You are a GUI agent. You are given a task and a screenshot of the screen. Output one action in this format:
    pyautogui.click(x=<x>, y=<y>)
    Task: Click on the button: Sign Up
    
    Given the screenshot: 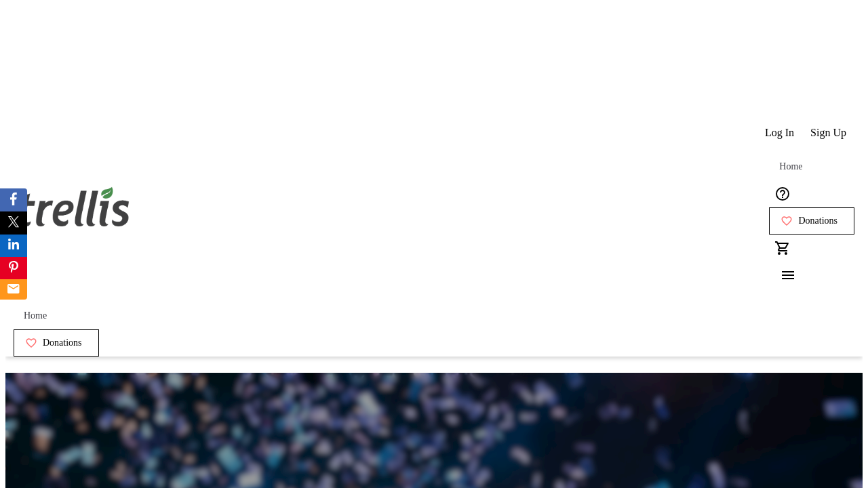 What is the action you would take?
    pyautogui.click(x=828, y=133)
    